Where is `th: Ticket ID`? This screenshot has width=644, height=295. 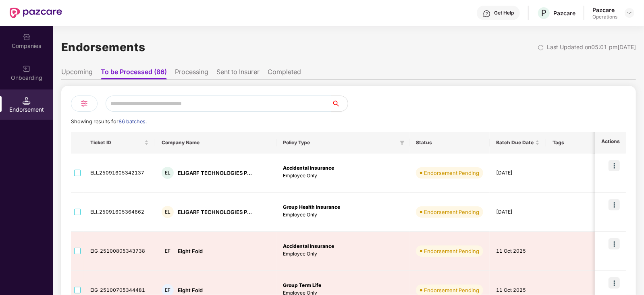
th: Ticket ID is located at coordinates (119, 143).